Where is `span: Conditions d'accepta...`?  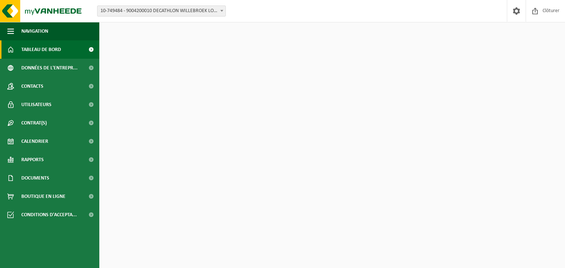 span: Conditions d'accepta... is located at coordinates (49, 215).